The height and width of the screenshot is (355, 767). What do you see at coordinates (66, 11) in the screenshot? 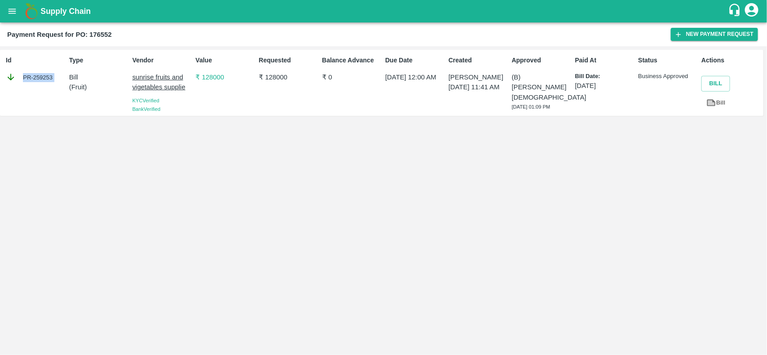
I see `b: Supply Chain` at bounding box center [66, 11].